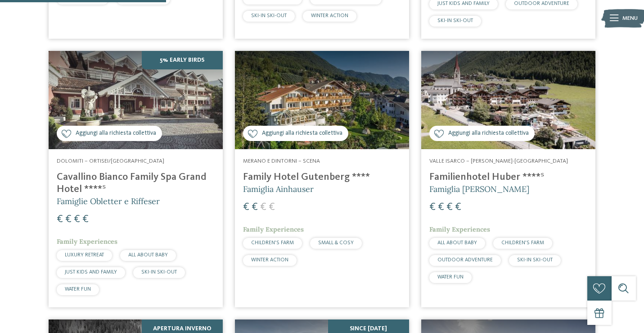 The width and height of the screenshot is (644, 333). Describe the element at coordinates (282, 161) in the screenshot. I see `span: Merano e dintorni – Scena` at that location.